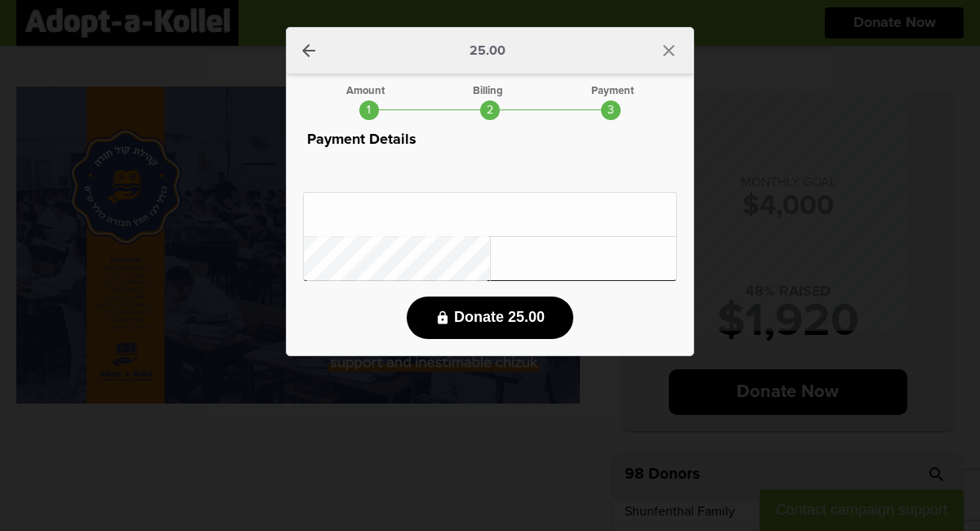 This screenshot has width=980, height=531. I want to click on div: Amount, so click(365, 91).